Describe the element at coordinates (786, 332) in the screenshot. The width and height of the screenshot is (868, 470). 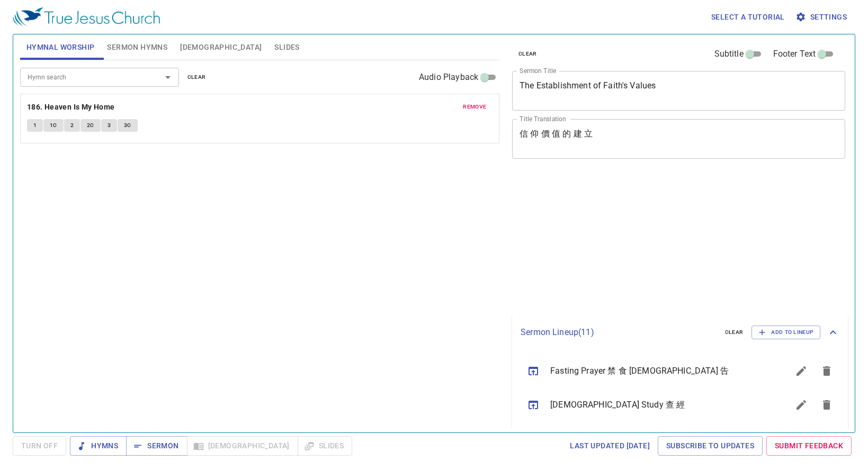
I see `button: Add to Lineup` at that location.